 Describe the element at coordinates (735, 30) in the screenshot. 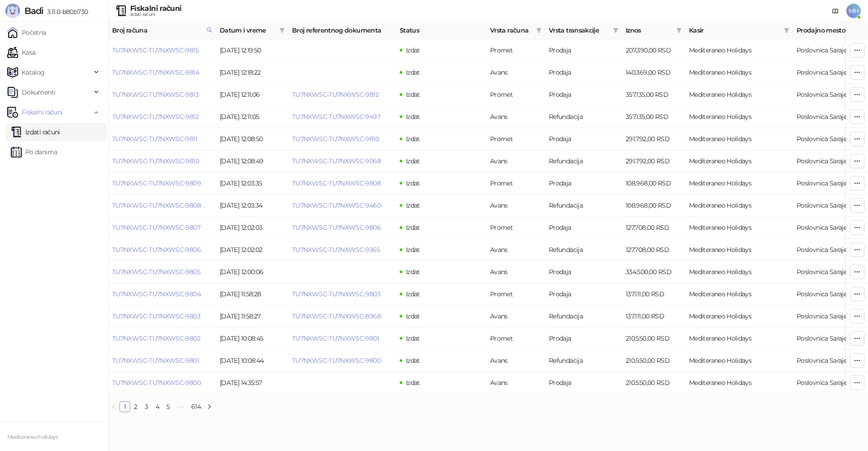

I see `span: Kasir` at that location.